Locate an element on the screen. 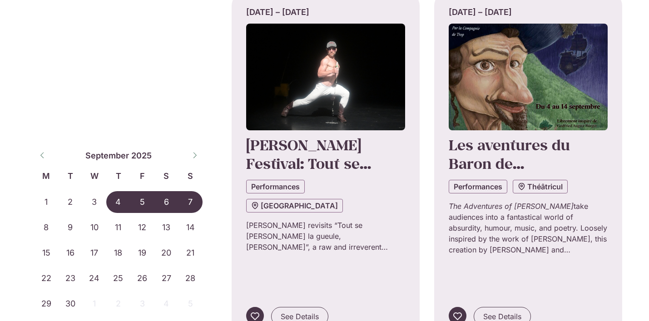 The height and width of the screenshot is (321, 649). span: September 27, 2025 is located at coordinates (166, 278).